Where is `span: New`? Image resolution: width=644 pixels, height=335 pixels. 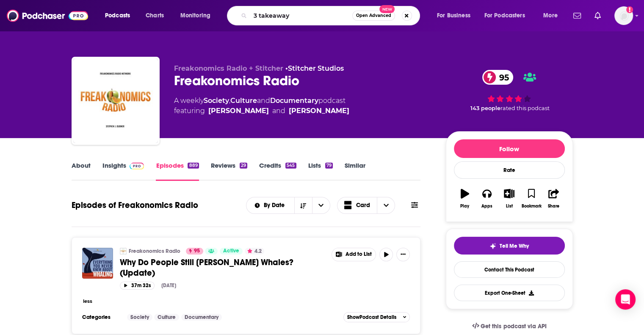 span: New is located at coordinates (387, 9).